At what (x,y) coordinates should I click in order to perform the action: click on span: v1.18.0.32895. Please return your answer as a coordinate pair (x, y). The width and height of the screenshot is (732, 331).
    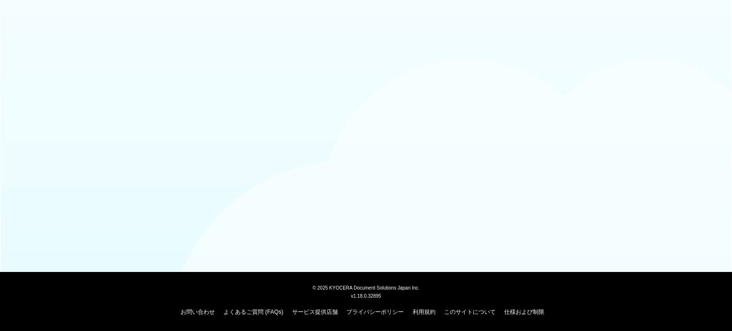
    Looking at the image, I should click on (366, 296).